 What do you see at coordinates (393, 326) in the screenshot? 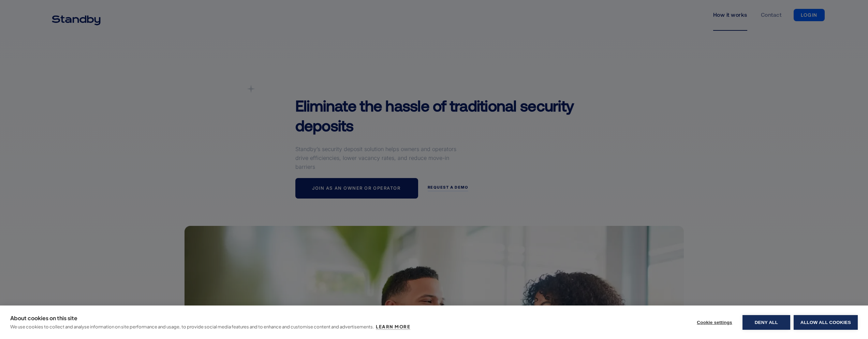
I see `a: Learn more` at bounding box center [393, 326].